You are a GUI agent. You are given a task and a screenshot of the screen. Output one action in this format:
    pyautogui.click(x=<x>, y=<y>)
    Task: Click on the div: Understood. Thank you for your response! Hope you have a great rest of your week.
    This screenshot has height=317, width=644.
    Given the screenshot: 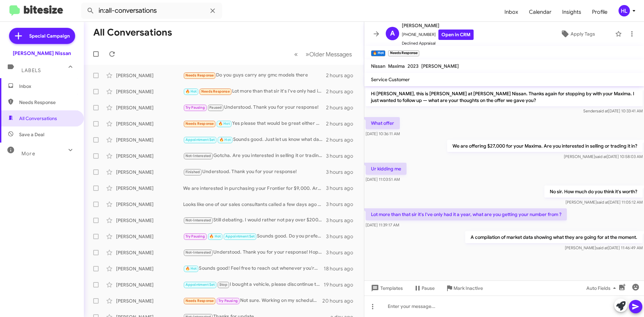 What is the action you would take?
    pyautogui.click(x=255, y=252)
    